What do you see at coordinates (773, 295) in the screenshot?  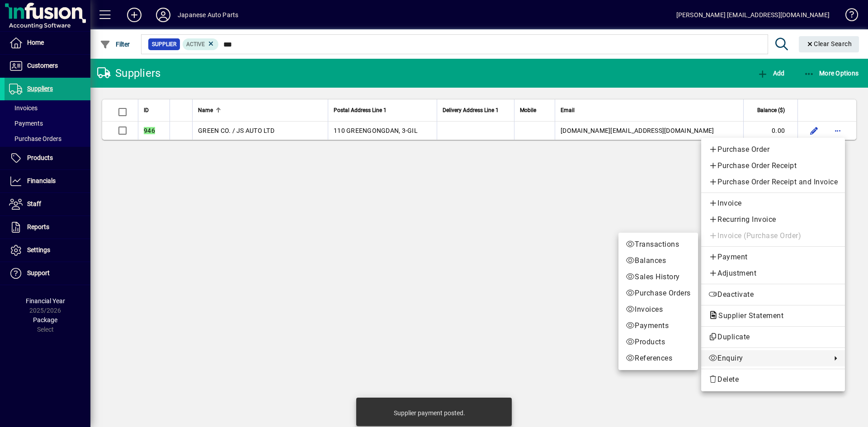 I see `span: Deactivate` at bounding box center [773, 295].